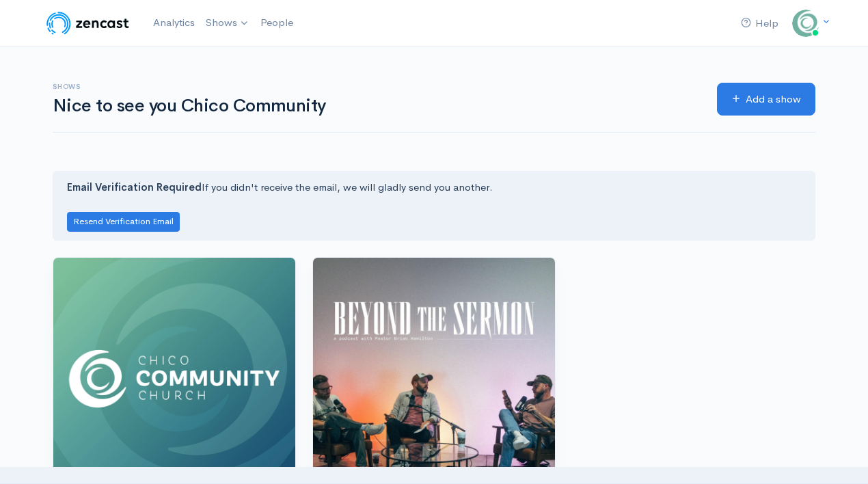 The height and width of the screenshot is (484, 868). What do you see at coordinates (123, 221) in the screenshot?
I see `button: Resend Verification Email` at bounding box center [123, 221].